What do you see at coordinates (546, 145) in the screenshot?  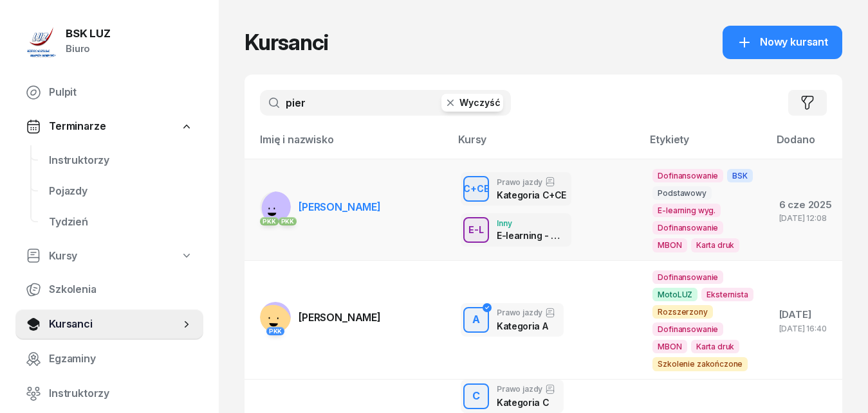 I see `th: Kursy` at bounding box center [546, 145].